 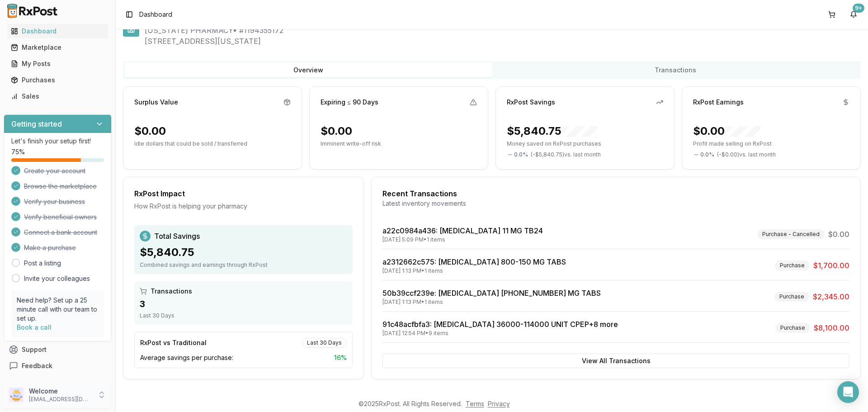 What do you see at coordinates (243, 206) in the screenshot?
I see `div: How RxPost is helping your pharmacy` at bounding box center [243, 206].